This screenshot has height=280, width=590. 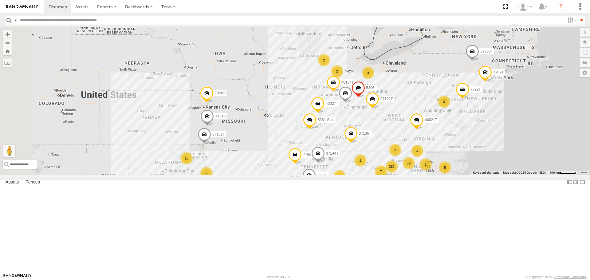 I want to click on button: Zoom Home, so click(x=7, y=51).